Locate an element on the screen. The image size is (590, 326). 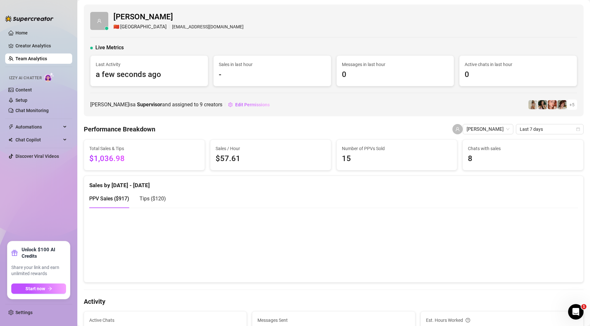
img: Ruby is located at coordinates (562, 105).